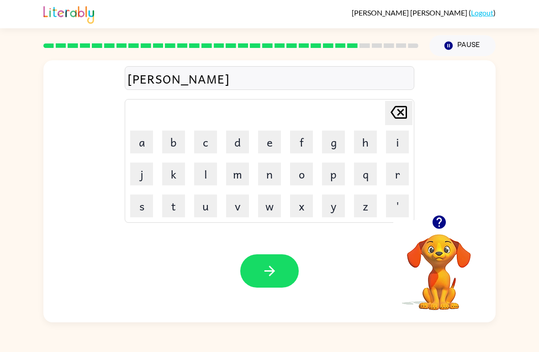  I want to click on button: m, so click(238, 174).